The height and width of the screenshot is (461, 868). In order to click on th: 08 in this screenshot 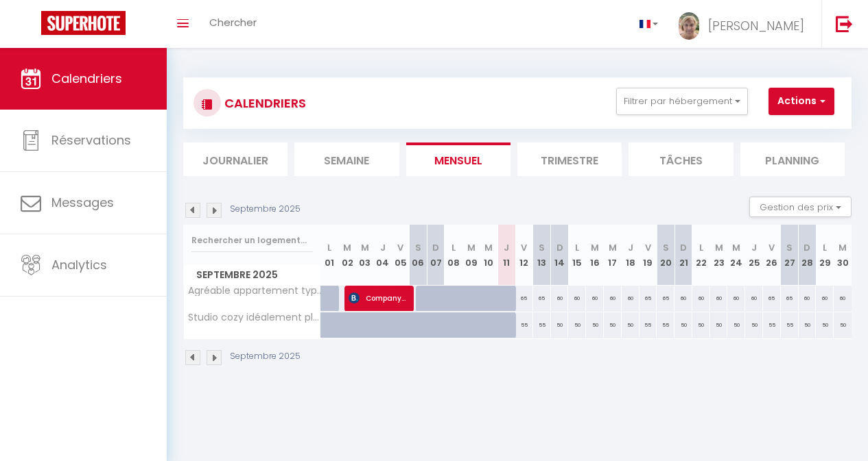, I will do `click(453, 255)`.